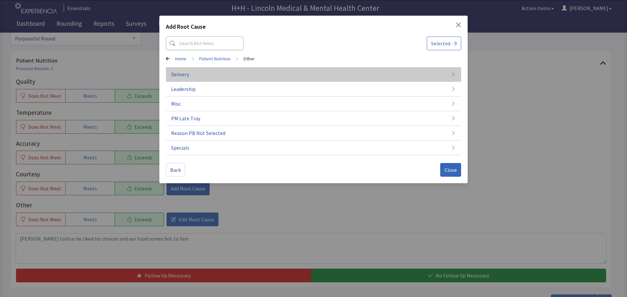 This screenshot has width=627, height=297. I want to click on button: Specials, so click(313, 148).